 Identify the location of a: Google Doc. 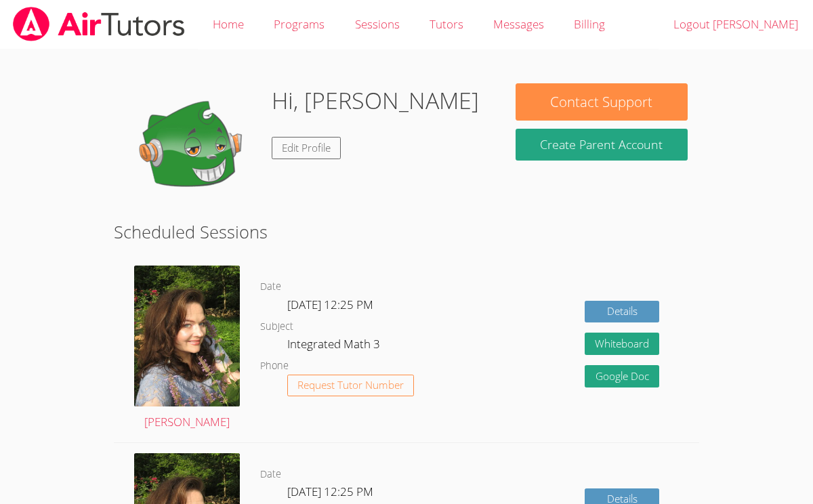
(622, 376).